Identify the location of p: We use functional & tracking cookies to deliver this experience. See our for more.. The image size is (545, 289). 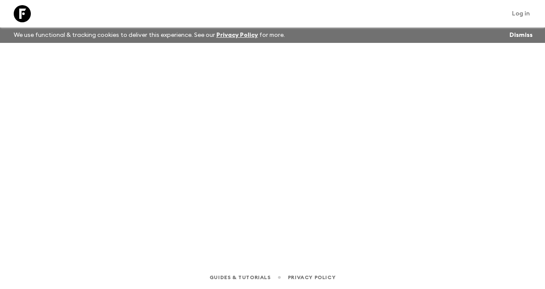
(149, 35).